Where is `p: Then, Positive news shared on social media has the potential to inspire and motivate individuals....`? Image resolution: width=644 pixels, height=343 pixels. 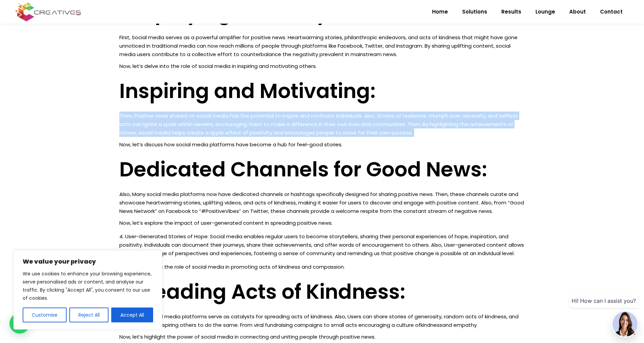 p: Then, Positive news shared on social media has the potential to inspire and motivate individuals.... is located at coordinates (322, 124).